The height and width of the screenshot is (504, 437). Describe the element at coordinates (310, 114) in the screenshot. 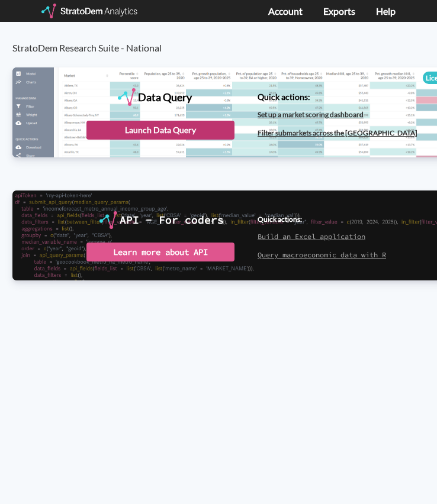

I see `a: Set up a market scoring dashboard` at that location.